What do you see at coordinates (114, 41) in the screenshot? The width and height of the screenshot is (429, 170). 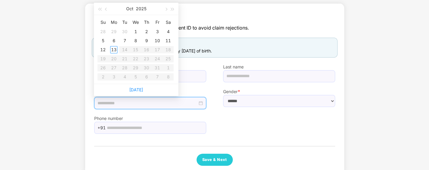 I see `td: 2025-10-06` at bounding box center [114, 41].